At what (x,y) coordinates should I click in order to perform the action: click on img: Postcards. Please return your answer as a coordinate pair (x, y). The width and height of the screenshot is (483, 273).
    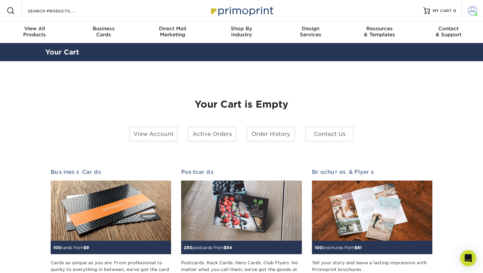
    Looking at the image, I should click on (241, 210).